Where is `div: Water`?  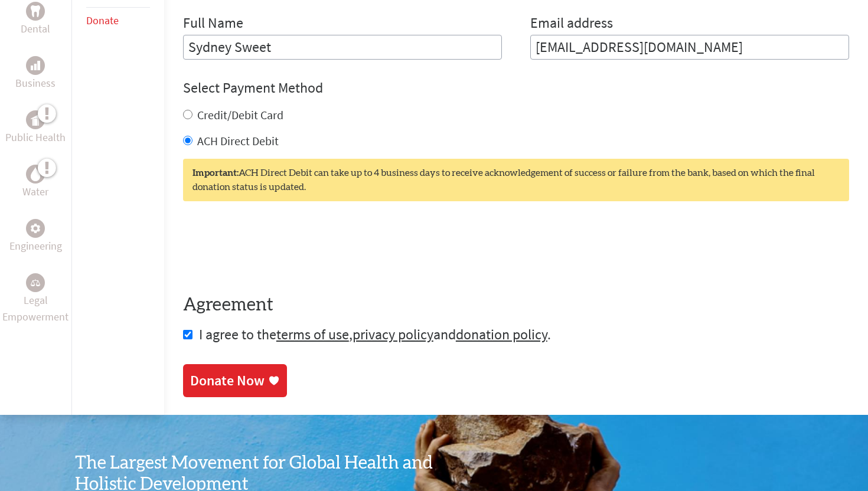 div: Water is located at coordinates (36, 174).